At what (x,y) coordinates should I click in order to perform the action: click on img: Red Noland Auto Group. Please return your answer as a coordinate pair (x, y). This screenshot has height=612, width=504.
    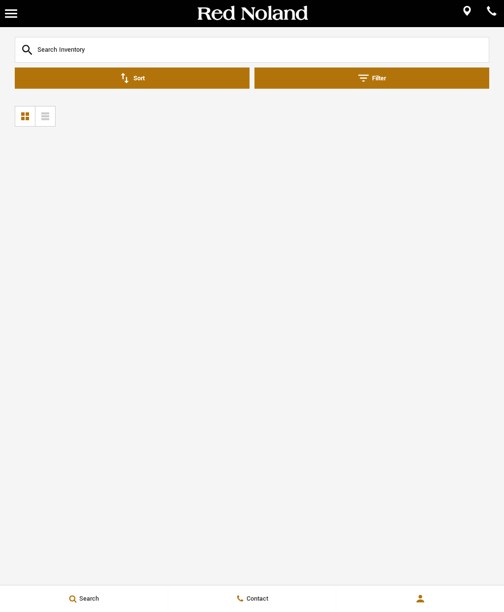
    Looking at the image, I should click on (252, 13).